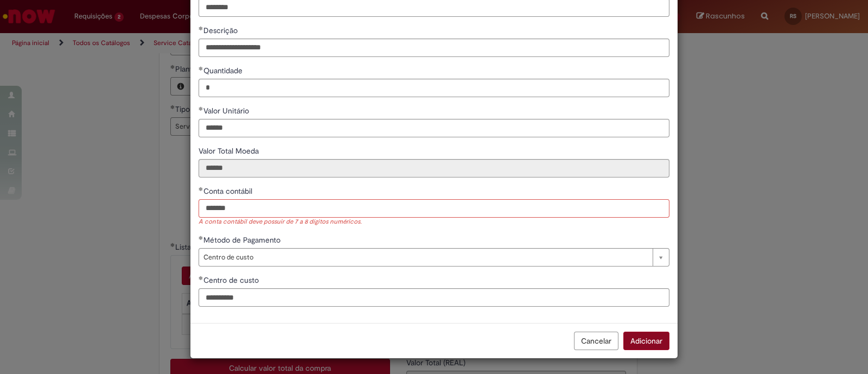  What do you see at coordinates (434, 208) in the screenshot?
I see `input: Conta contábil` at bounding box center [434, 208].